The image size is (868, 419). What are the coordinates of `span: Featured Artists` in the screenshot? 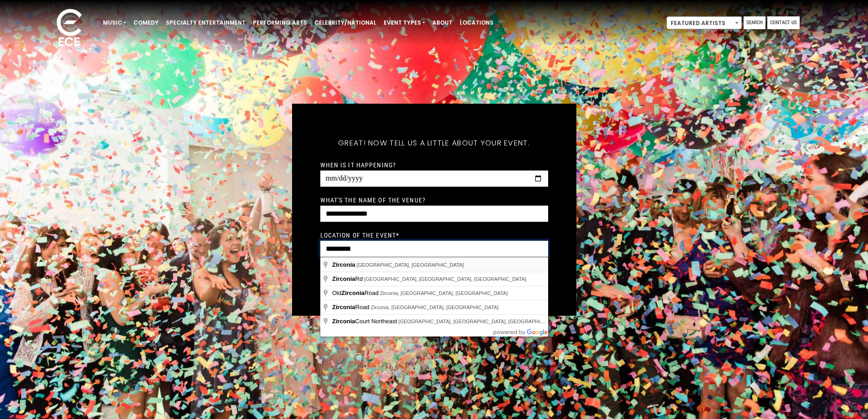 It's located at (704, 23).